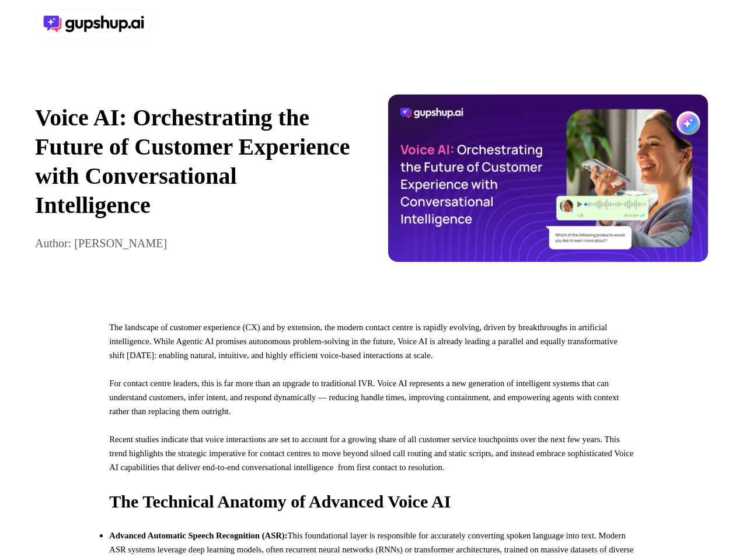 Image resolution: width=743 pixels, height=560 pixels. I want to click on span: Advanced Automatic Speech Recognition (ASR):, so click(198, 535).